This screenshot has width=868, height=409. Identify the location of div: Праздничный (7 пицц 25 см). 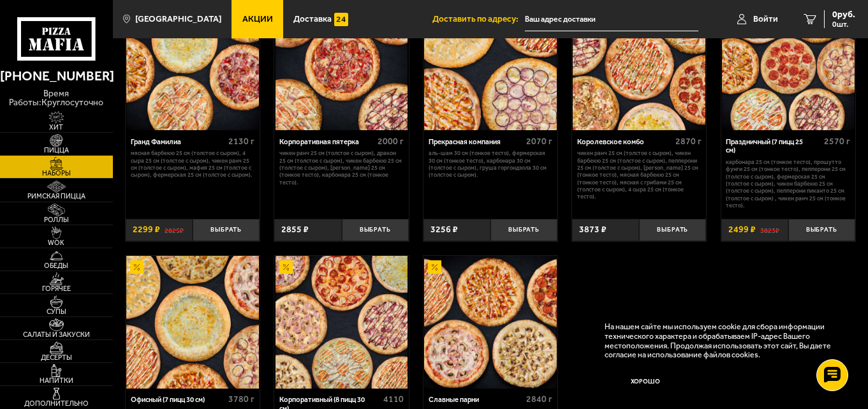
(773, 146).